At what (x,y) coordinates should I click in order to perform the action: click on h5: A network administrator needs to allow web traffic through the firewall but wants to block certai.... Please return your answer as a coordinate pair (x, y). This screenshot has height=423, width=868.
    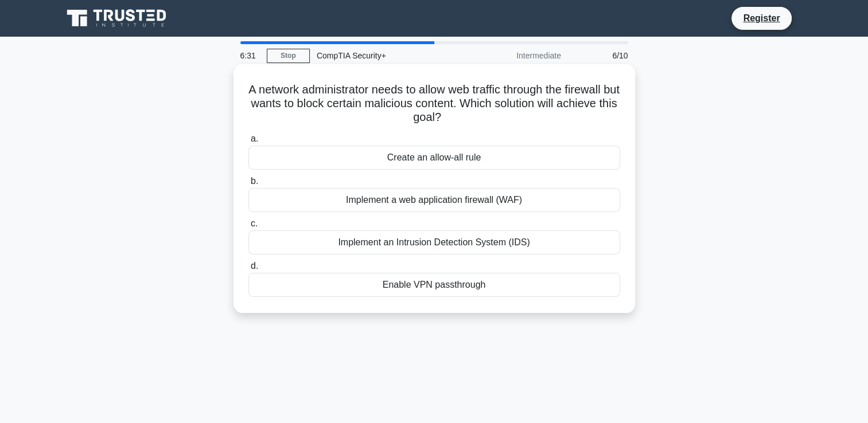
    Looking at the image, I should click on (434, 104).